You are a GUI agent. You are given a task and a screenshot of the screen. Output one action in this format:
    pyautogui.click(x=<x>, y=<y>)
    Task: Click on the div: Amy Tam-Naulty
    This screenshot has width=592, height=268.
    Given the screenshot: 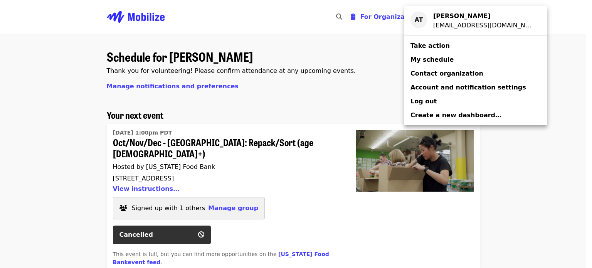 What is the action you would take?
    pyautogui.click(x=484, y=16)
    